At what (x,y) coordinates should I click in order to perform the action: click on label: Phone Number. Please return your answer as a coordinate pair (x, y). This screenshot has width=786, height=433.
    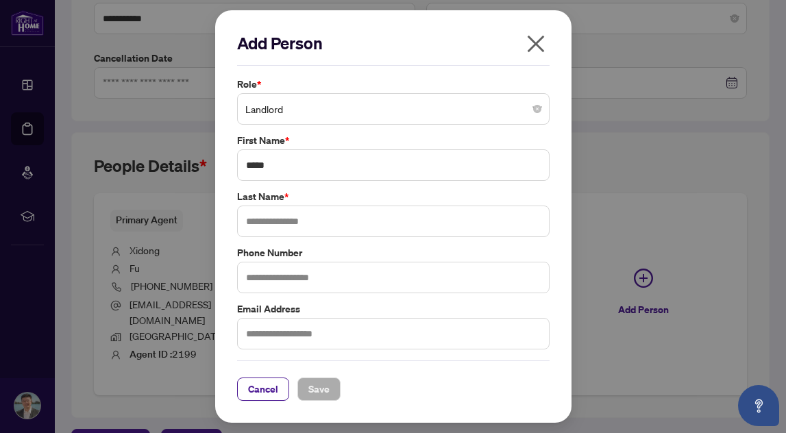
    Looking at the image, I should click on (393, 253).